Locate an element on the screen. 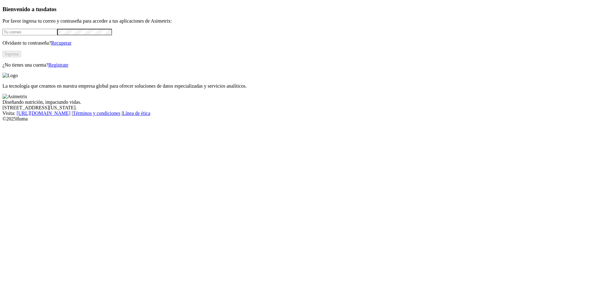 The image size is (594, 297). p: Olvidaste tu contraseña? is located at coordinates (297, 43).